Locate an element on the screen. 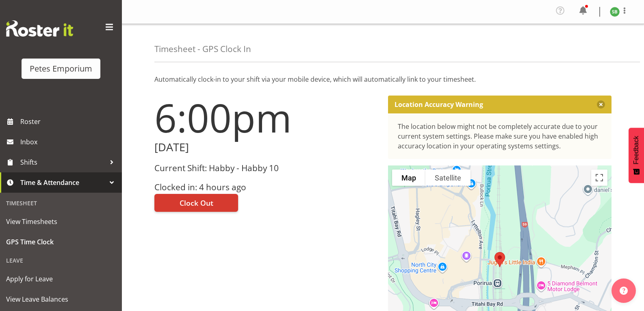  p: Automatically clock-in to your shift via your mobile device, which will automatically link to you... is located at coordinates (383, 80).